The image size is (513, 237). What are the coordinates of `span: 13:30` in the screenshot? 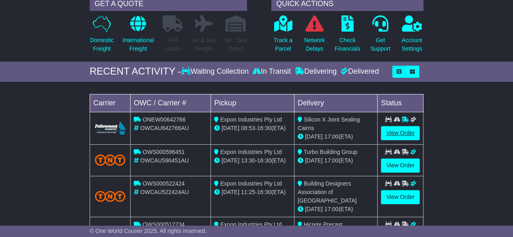 It's located at (248, 161).